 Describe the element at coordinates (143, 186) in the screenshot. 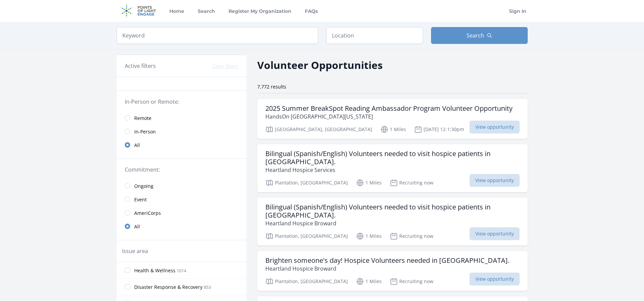

I see `span: Ongoing` at that location.